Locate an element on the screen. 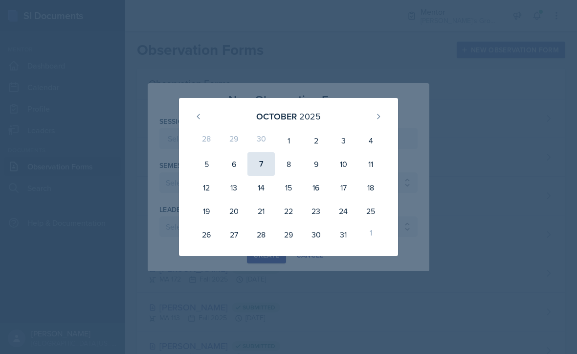 The width and height of the screenshot is (577, 354). div: 7 is located at coordinates (261, 164).